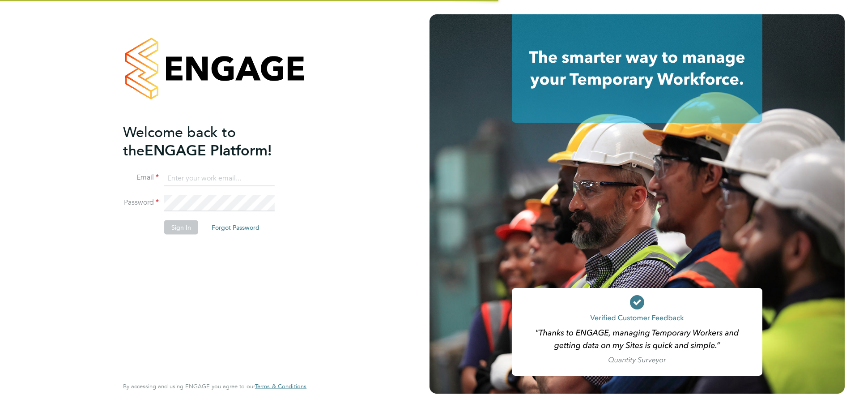  Describe the element at coordinates (210, 141) in the screenshot. I see `h2: ENGAGE Platform!` at that location.